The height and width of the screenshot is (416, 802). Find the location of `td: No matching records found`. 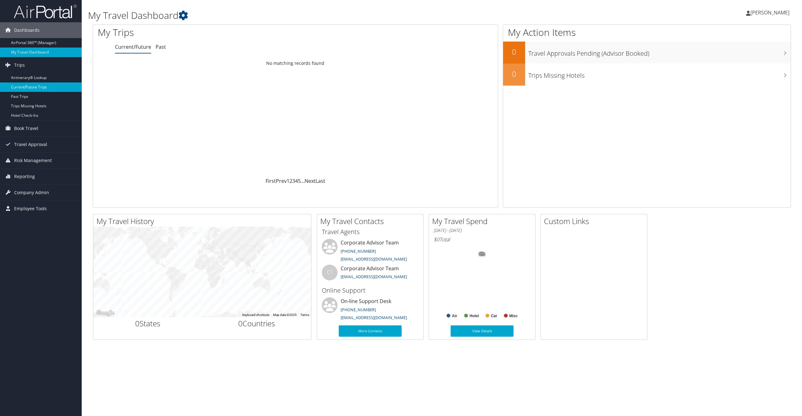

td: No matching records found is located at coordinates (295, 63).